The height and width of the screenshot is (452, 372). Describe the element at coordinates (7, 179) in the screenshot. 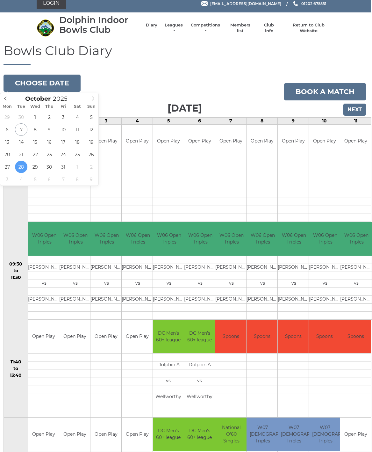

I see `span: November 3, 2025` at that location.